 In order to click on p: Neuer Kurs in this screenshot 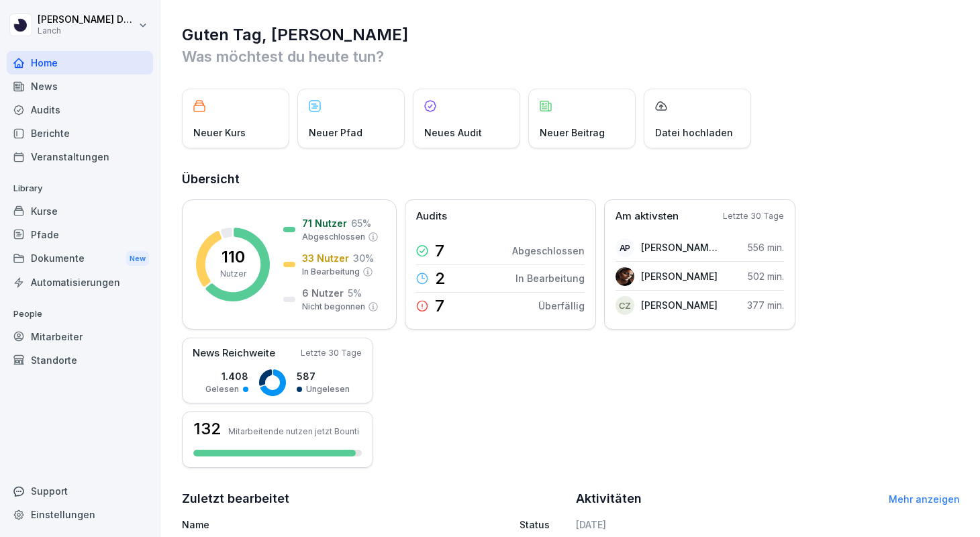, I will do `click(220, 132)`.